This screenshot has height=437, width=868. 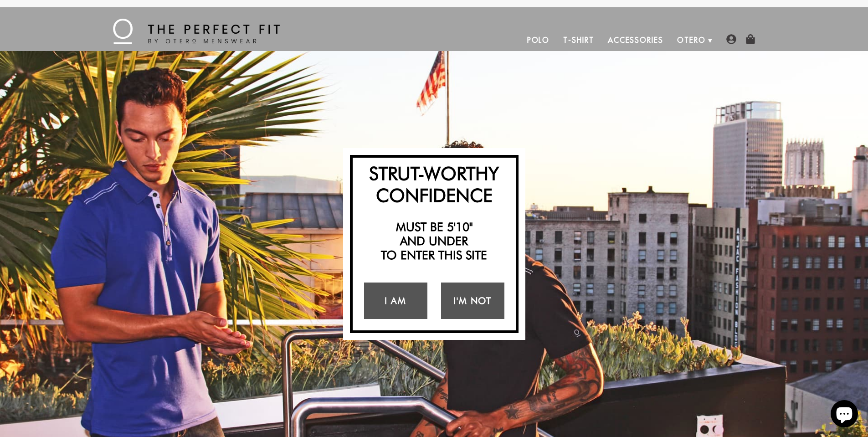 What do you see at coordinates (635, 40) in the screenshot?
I see `a: Accessories` at bounding box center [635, 40].